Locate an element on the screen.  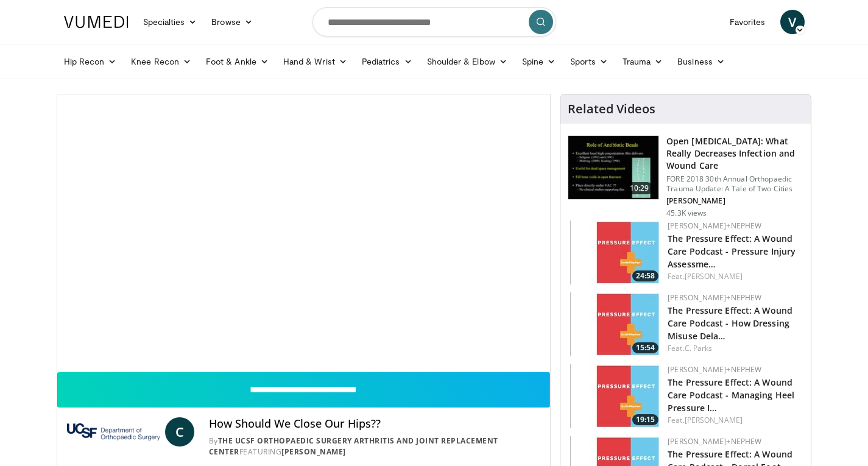
a: Browse is located at coordinates (232, 22).